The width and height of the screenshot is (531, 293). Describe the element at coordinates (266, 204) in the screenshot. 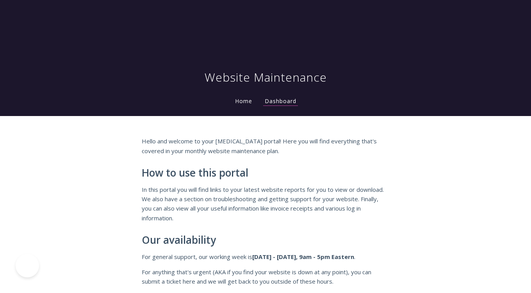

I see `p: In this portal you will find links to your latest website reports for you to view or download. We...` at that location.